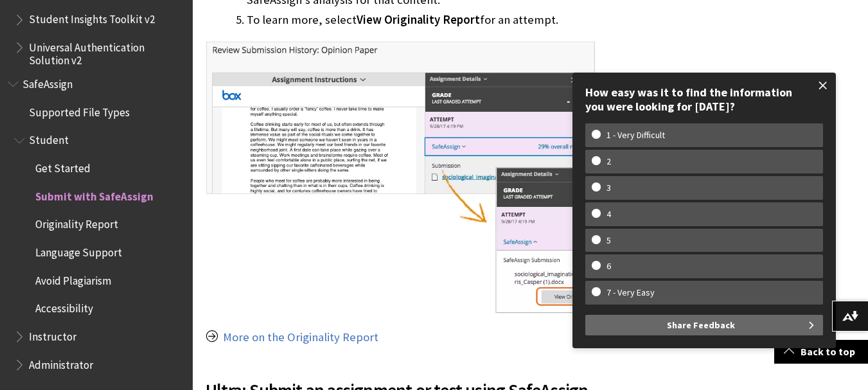 This screenshot has width=868, height=390. What do you see at coordinates (79, 110) in the screenshot?
I see `span: Supported File Types` at bounding box center [79, 110].